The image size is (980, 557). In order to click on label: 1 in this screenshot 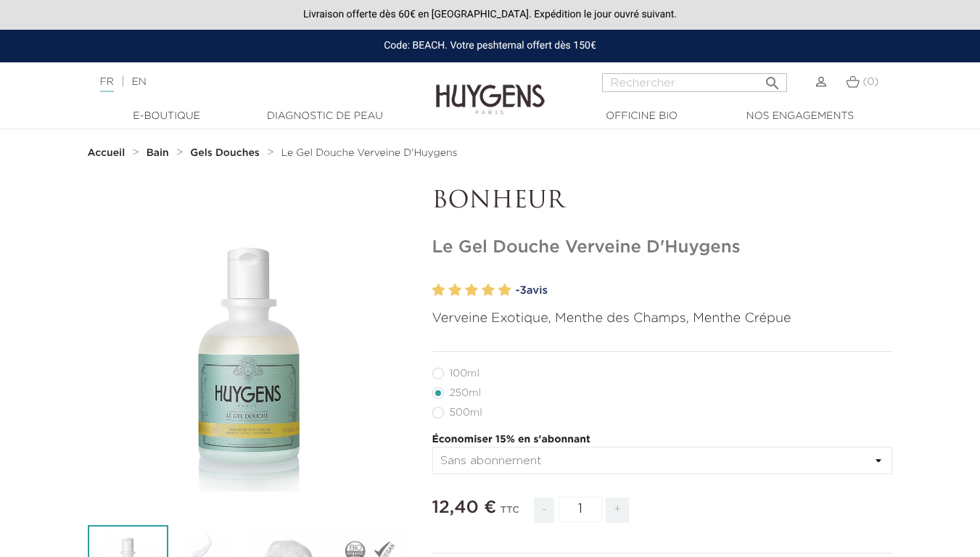, I will do `click(439, 290)`.